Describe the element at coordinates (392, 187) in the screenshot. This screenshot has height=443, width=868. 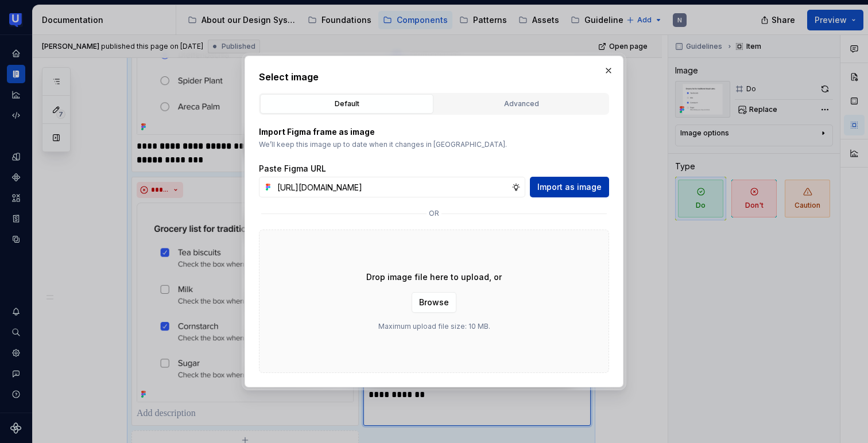
I see `input: https://figma.com/file...` at that location.